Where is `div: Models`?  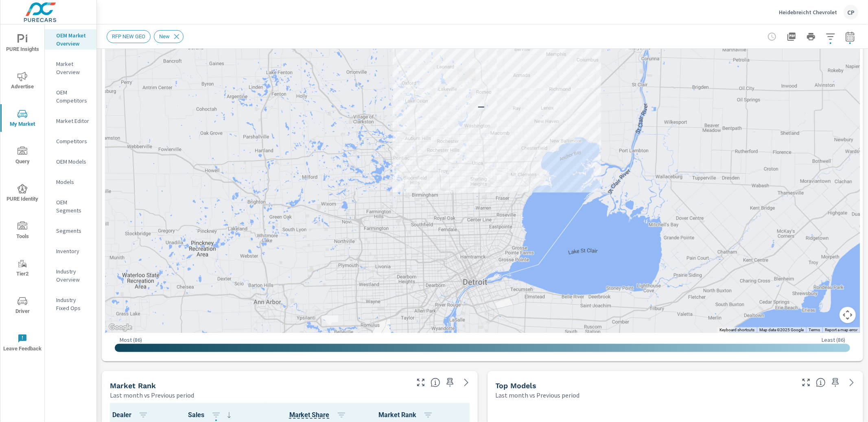
div: Models is located at coordinates (70, 182).